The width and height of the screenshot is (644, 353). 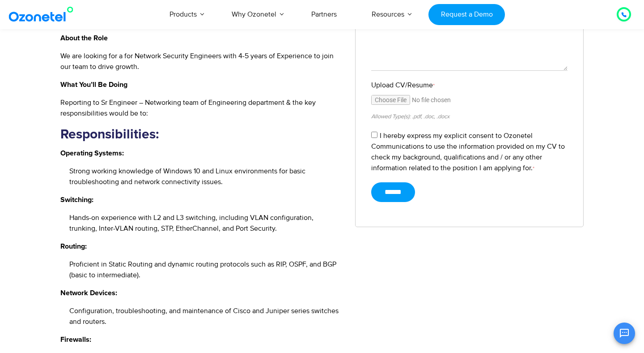 What do you see at coordinates (205, 223) in the screenshot?
I see `li: Hands-on experience with L2 and L3 switching, including VLAN configuration, trunking, Inter-VLAN ...` at bounding box center [205, 223].